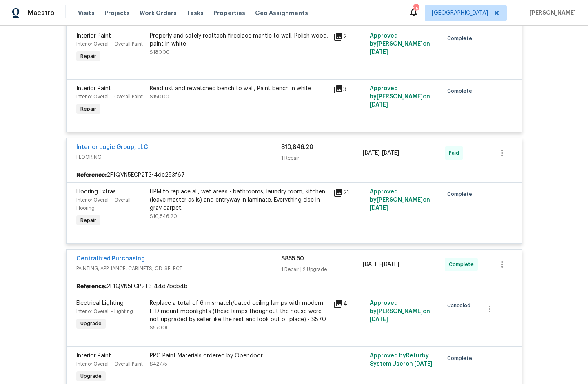 This screenshot has height=384, width=588. Describe the element at coordinates (117, 13) in the screenshot. I see `span: Projects` at that location.